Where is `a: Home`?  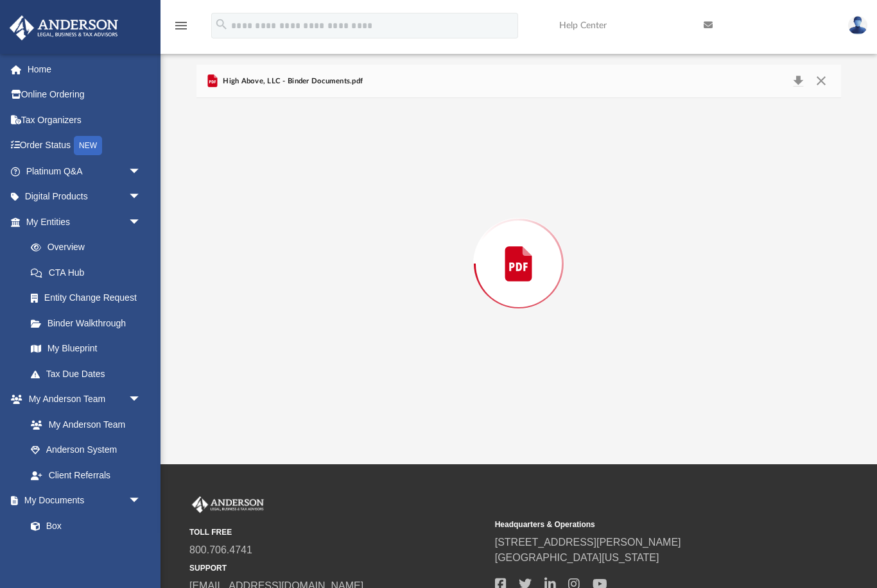
a: Home is located at coordinates (85, 69).